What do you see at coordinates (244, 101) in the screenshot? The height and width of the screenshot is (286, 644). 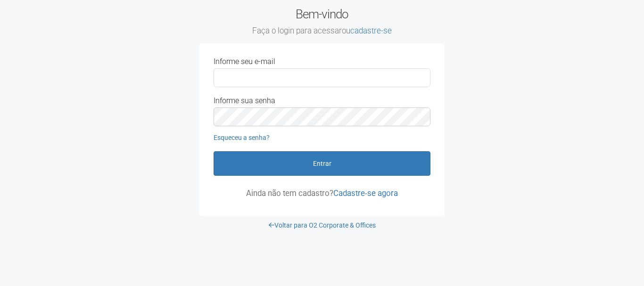 I see `label: Informe sua senha` at bounding box center [244, 101].